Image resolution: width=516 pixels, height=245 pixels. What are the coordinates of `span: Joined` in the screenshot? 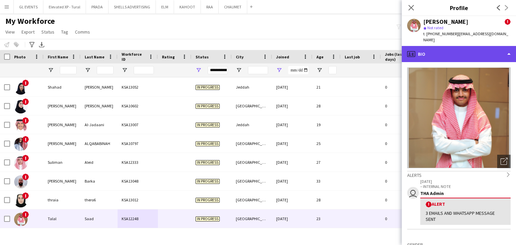 It's located at (283, 57).